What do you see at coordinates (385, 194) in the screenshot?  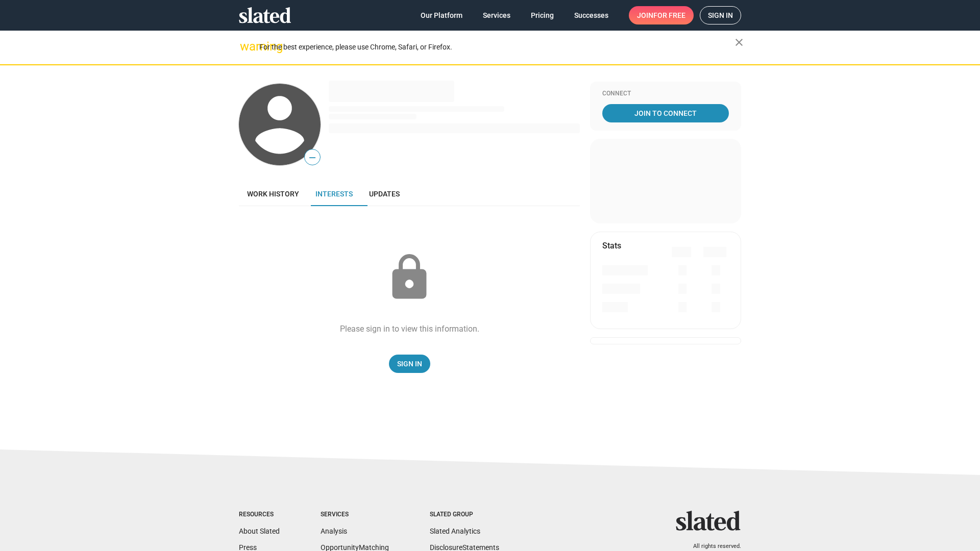 I see `span: Updates` at bounding box center [385, 194].